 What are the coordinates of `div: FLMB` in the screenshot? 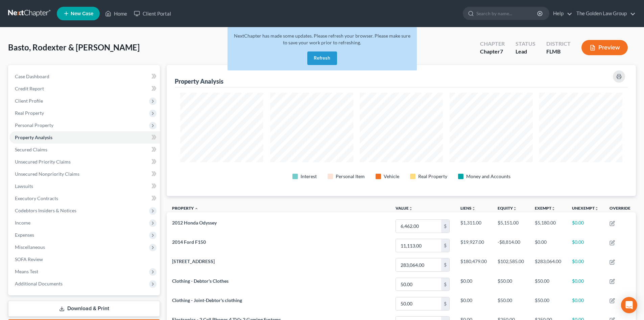 It's located at (558, 51).